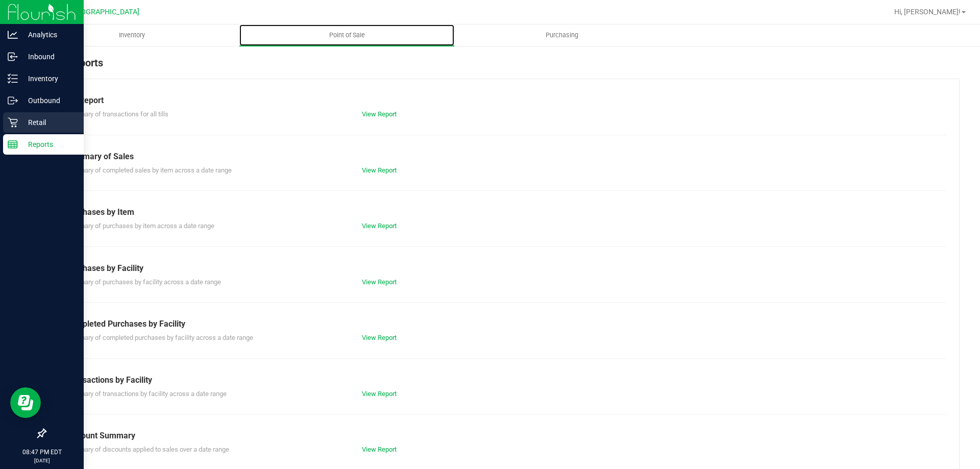 Image resolution: width=980 pixels, height=469 pixels. Describe the element at coordinates (131, 35) in the screenshot. I see `span: Inventory` at that location.